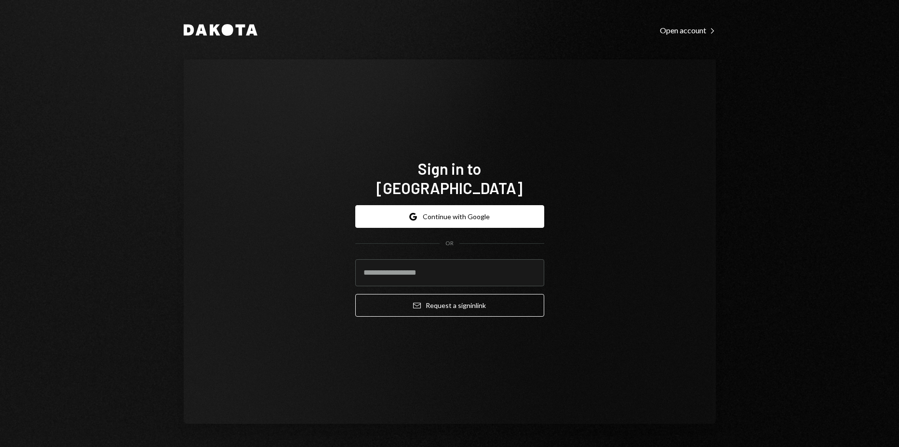 The height and width of the screenshot is (447, 899). I want to click on div: Open account, so click(688, 30).